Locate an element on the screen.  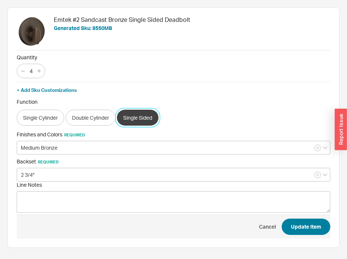
button: Double Cylinder is located at coordinates (90, 117).